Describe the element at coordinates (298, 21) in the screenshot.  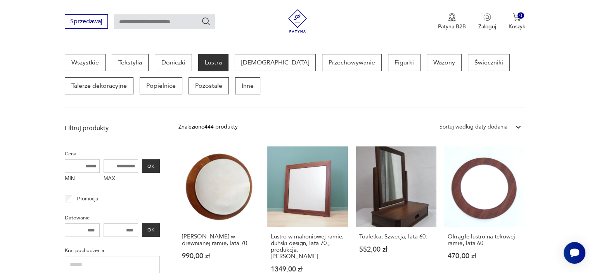
I see `img: Patyna - sklep z meblami i dekoracjami vintage` at that location.